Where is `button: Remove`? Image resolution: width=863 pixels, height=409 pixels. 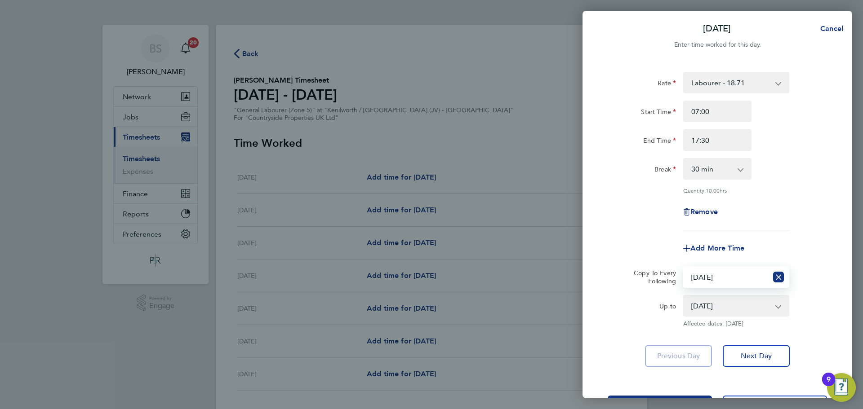 button: Remove is located at coordinates (700, 212).